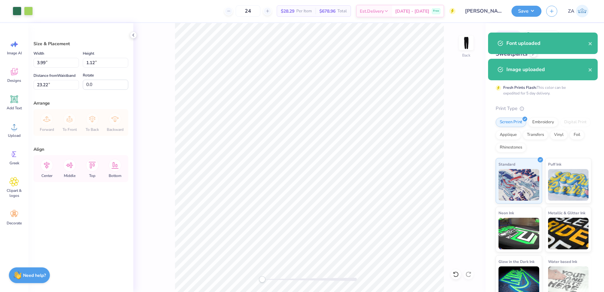 This screenshot has height=292, width=604. I want to click on span: $678.96, so click(327, 11).